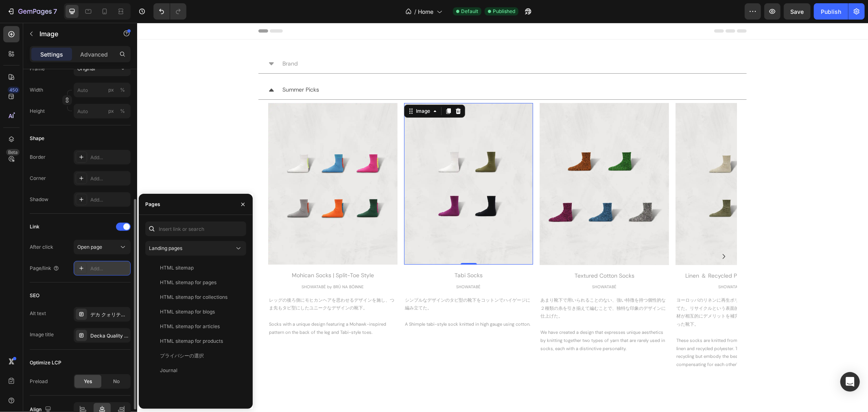 This screenshot has width=868, height=412. Describe the element at coordinates (604, 265) in the screenshot. I see `p: SHOWATABÉ ORGANIC` at that location.